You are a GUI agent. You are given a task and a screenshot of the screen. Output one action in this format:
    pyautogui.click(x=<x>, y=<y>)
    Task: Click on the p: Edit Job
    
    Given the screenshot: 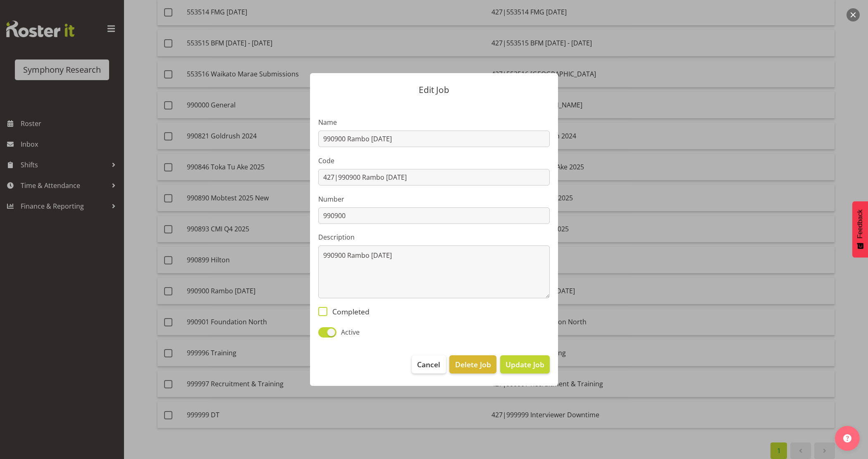 What is the action you would take?
    pyautogui.click(x=434, y=89)
    